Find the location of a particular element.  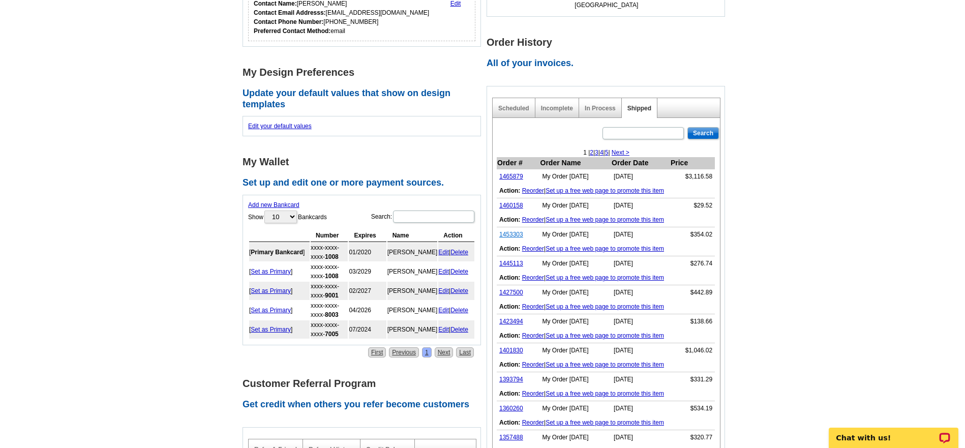

td: $331.29 is located at coordinates (693, 379).